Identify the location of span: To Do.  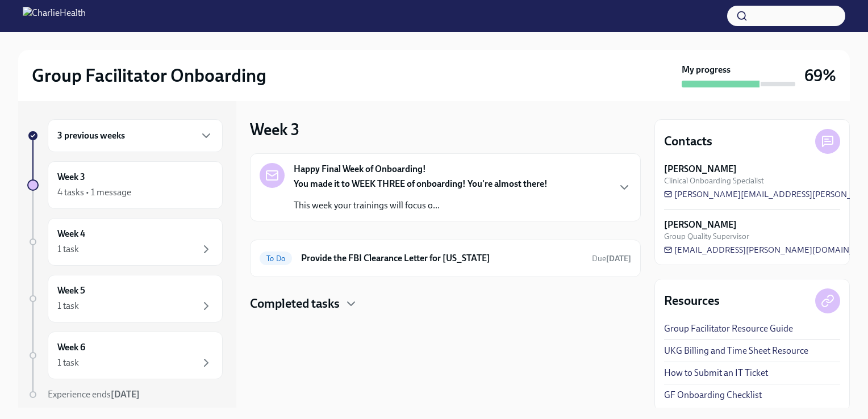
(276, 259).